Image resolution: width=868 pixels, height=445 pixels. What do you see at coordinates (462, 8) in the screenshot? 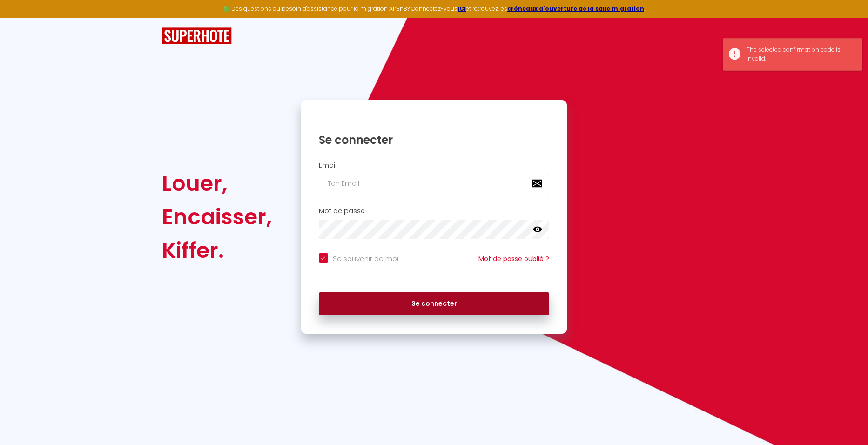
I see `strong: ICI` at bounding box center [462, 8].